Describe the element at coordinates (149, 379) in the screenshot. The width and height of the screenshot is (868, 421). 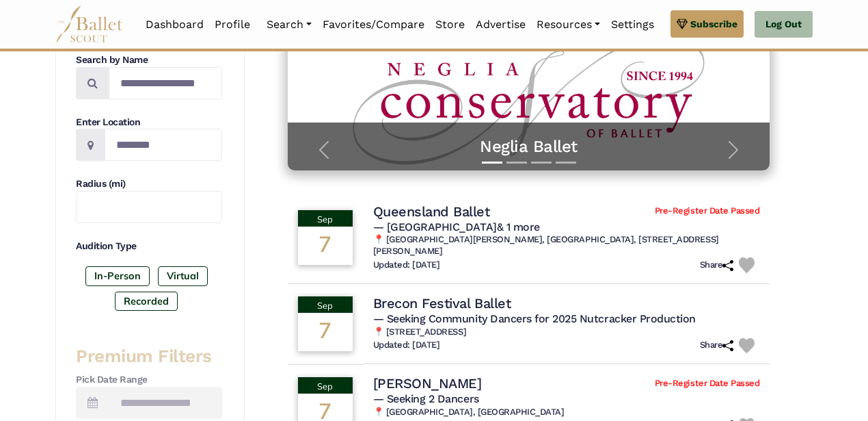
I see `h4: Pick Date Range` at that location.